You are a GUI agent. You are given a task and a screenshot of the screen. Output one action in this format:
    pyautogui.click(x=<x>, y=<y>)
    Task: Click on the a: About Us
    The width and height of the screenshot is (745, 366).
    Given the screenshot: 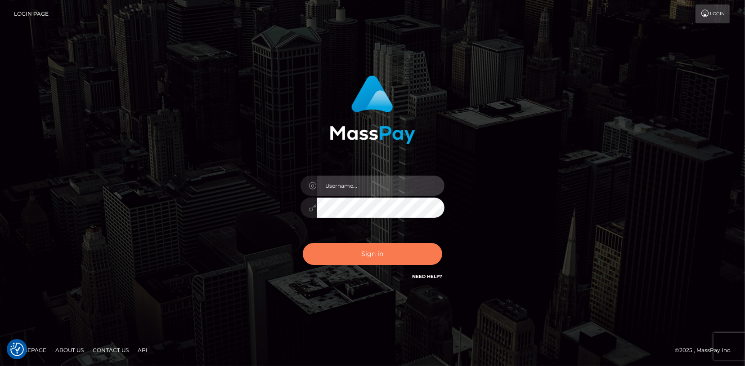 What is the action you would take?
    pyautogui.click(x=69, y=350)
    